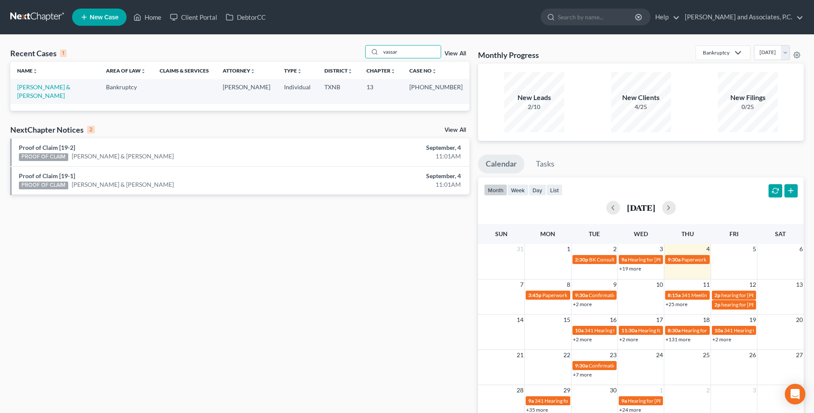 This screenshot has width=814, height=413. What do you see at coordinates (665, 17) in the screenshot?
I see `a: Help` at bounding box center [665, 17].